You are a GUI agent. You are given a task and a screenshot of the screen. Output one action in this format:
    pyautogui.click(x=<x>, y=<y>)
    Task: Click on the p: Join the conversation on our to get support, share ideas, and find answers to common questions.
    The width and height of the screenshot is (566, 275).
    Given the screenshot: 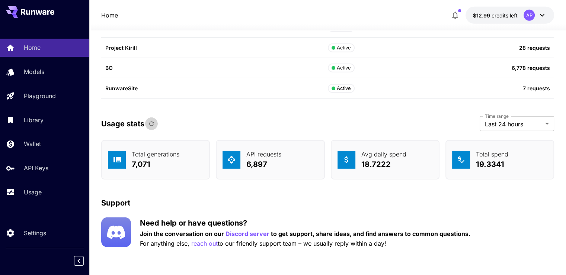 What is the action you would take?
    pyautogui.click(x=305, y=234)
    